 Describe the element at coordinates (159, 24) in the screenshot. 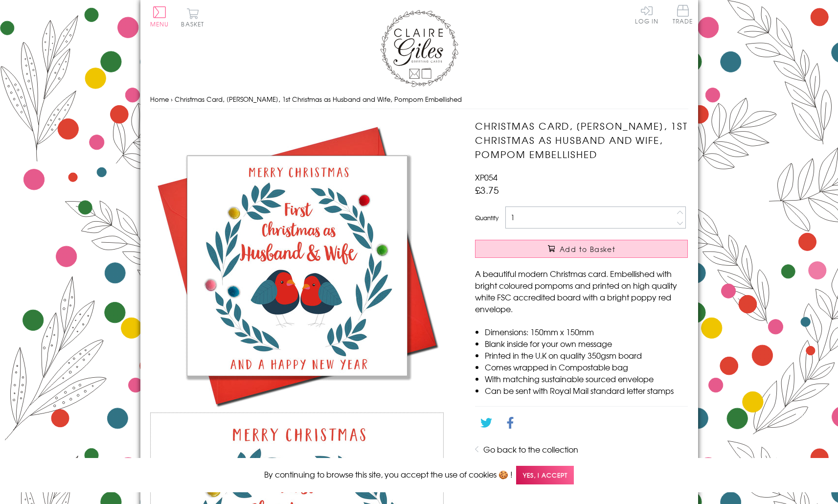

I see `span: Menu` at that location.